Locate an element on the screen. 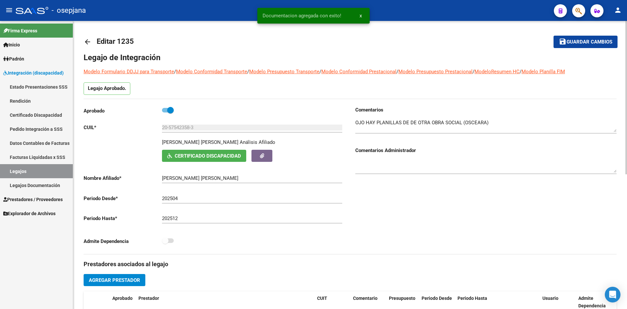 This screenshot has height=309, width=627. div: Análisis Afiliado is located at coordinates (257, 142).